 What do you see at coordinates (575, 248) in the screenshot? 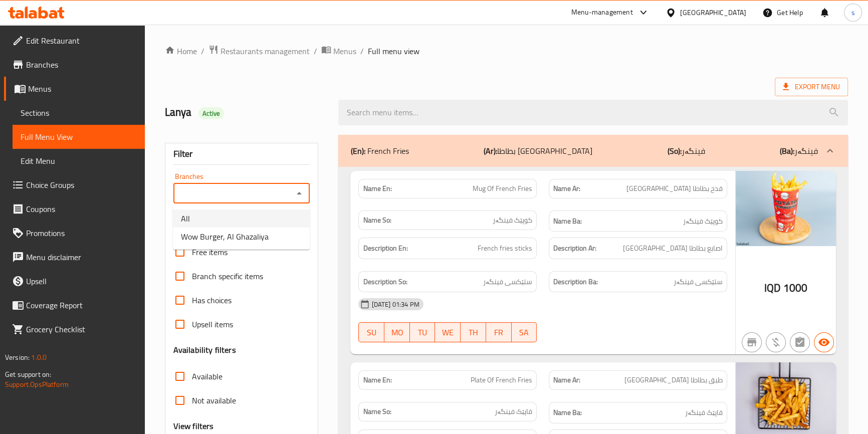
I see `strong: Description Ar:` at bounding box center [575, 248].